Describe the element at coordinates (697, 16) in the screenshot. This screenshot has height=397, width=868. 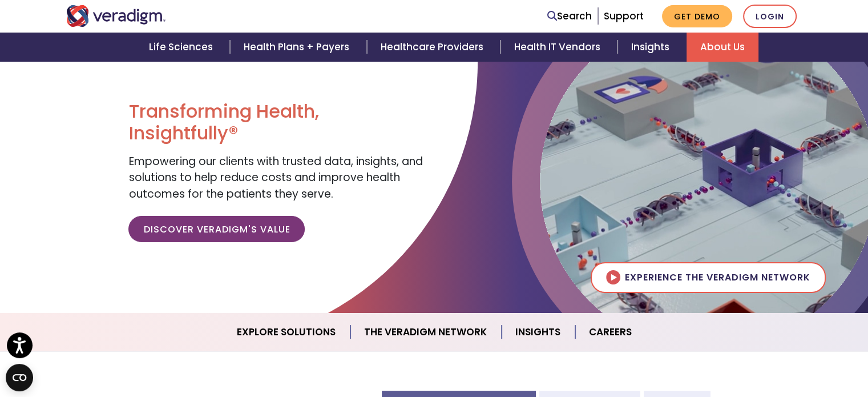
I see `a: Get Demo` at that location.